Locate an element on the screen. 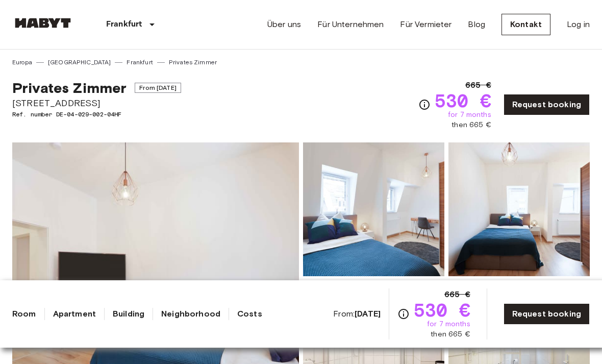 Image resolution: width=602 pixels, height=364 pixels. a: Apartment is located at coordinates (74, 314).